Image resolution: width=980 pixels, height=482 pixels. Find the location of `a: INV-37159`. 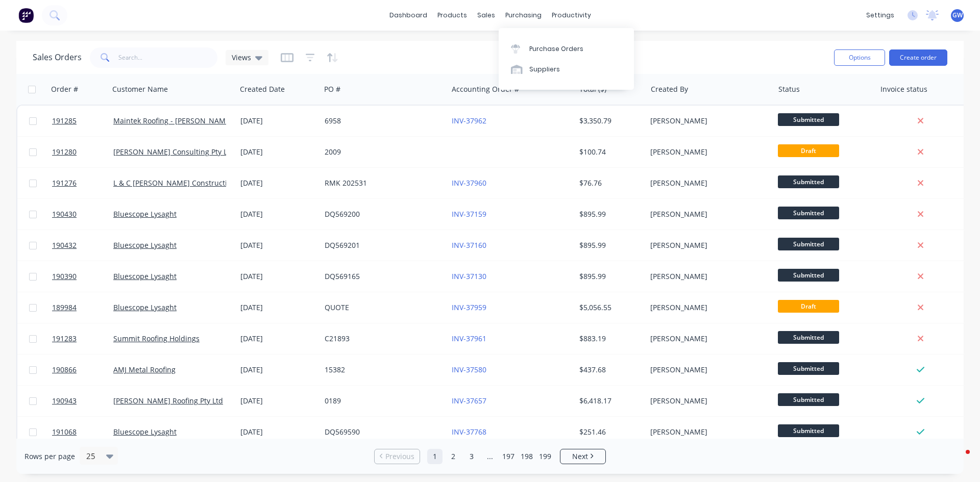

a: INV-37159 is located at coordinates (469, 214).